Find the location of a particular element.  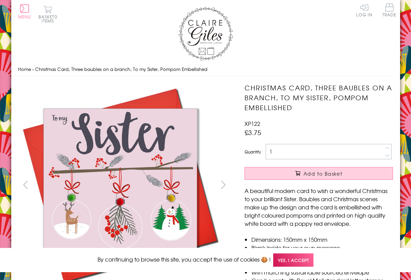

img: Claire Giles Greetings Cards is located at coordinates (206, 34).